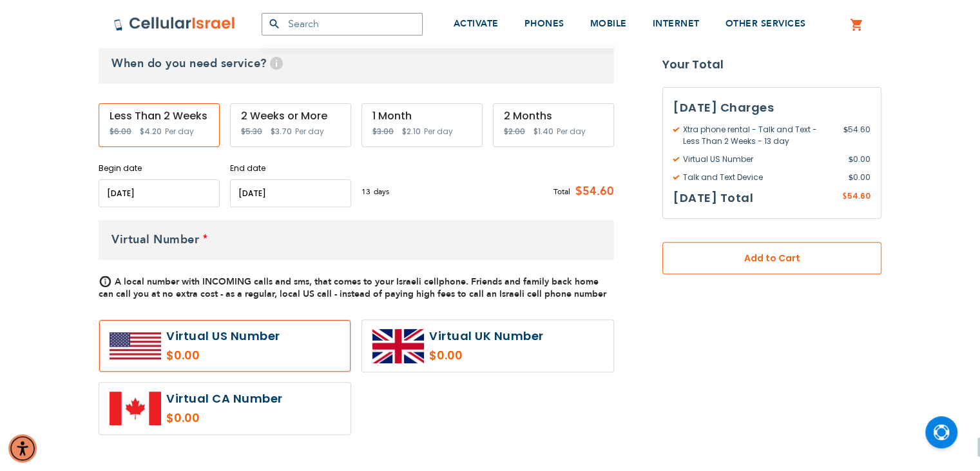  What do you see at coordinates (592, 192) in the screenshot?
I see `span: $54.60` at bounding box center [592, 192].